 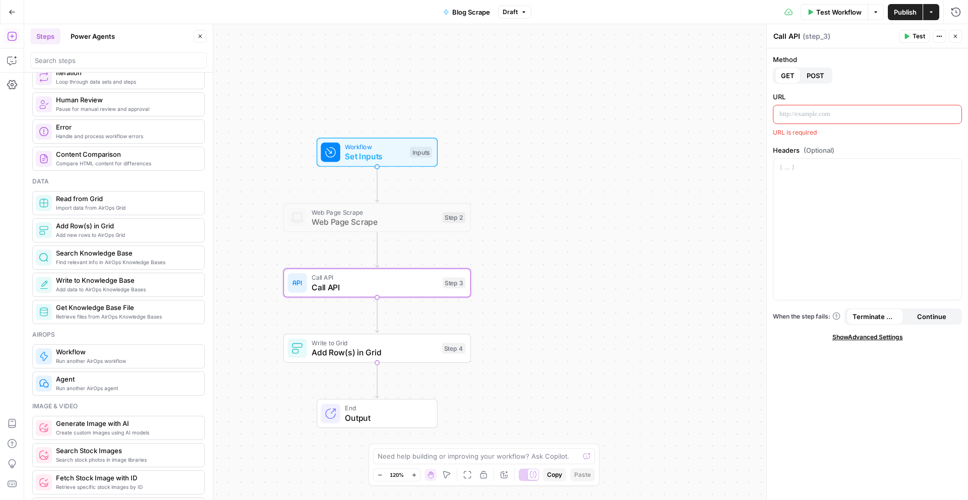 What do you see at coordinates (126, 317) in the screenshot?
I see `span: Retrieve files from AirOps Knowledge Bases` at bounding box center [126, 317].